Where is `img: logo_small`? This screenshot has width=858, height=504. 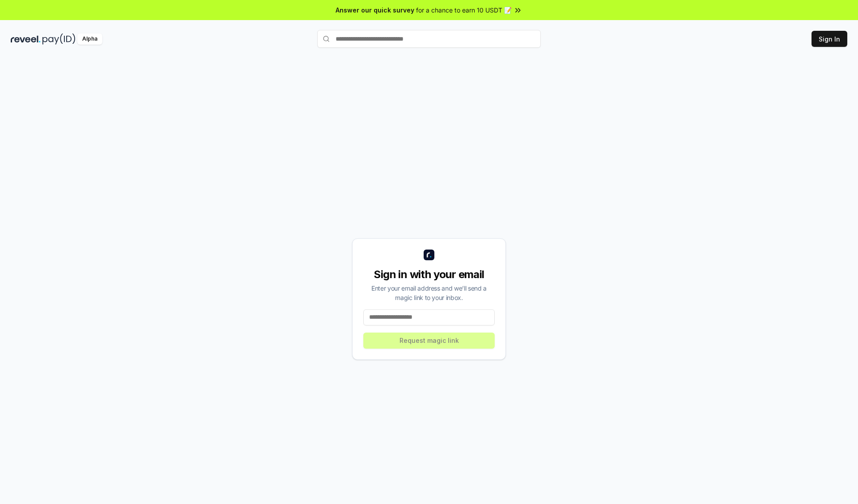 img: logo_small is located at coordinates (429, 255).